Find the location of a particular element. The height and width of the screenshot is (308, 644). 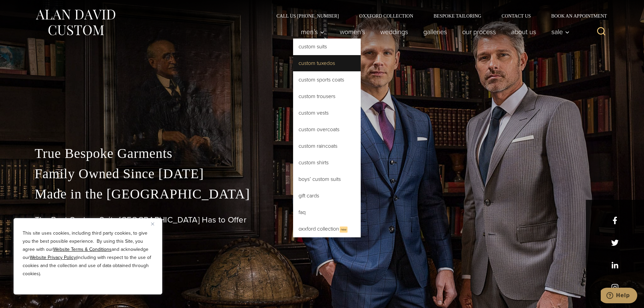

a: Contact Us is located at coordinates (516, 16).